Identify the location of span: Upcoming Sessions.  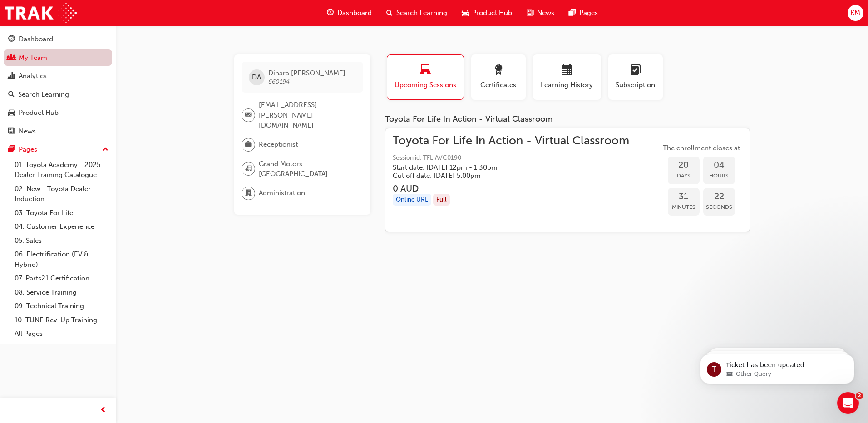
(426, 85).